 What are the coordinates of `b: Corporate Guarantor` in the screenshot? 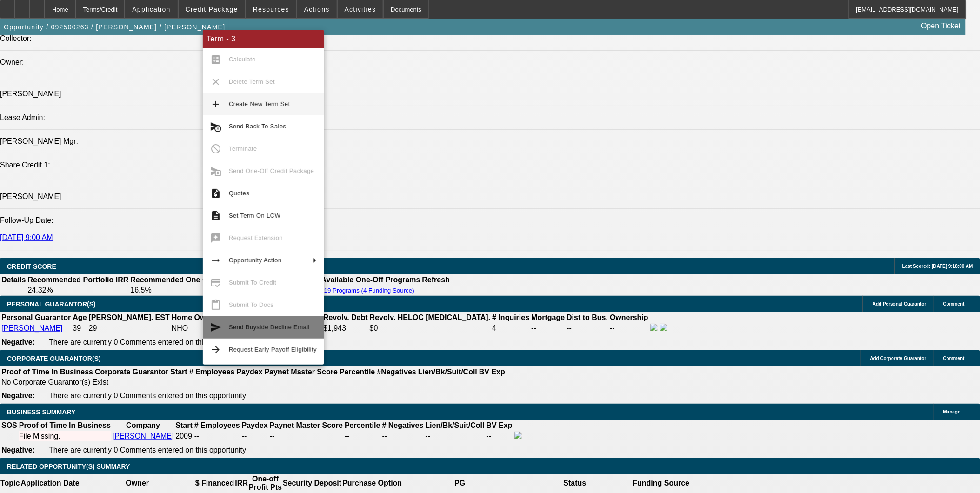 It's located at (131, 372).